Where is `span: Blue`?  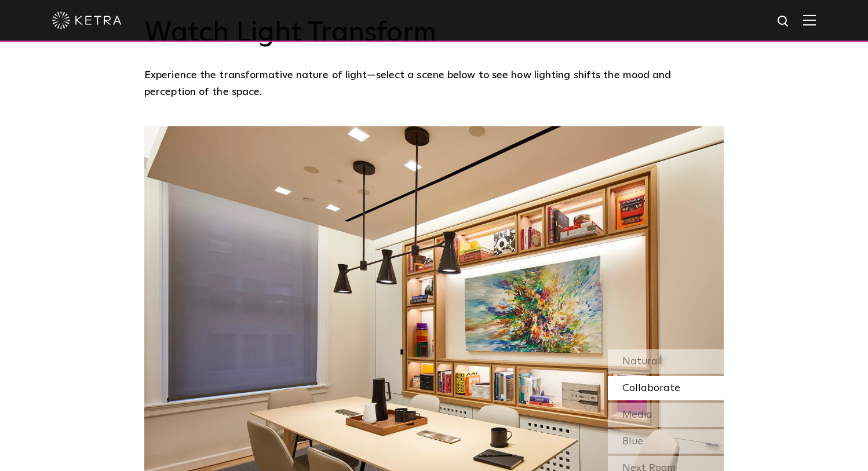 span: Blue is located at coordinates (632, 441).